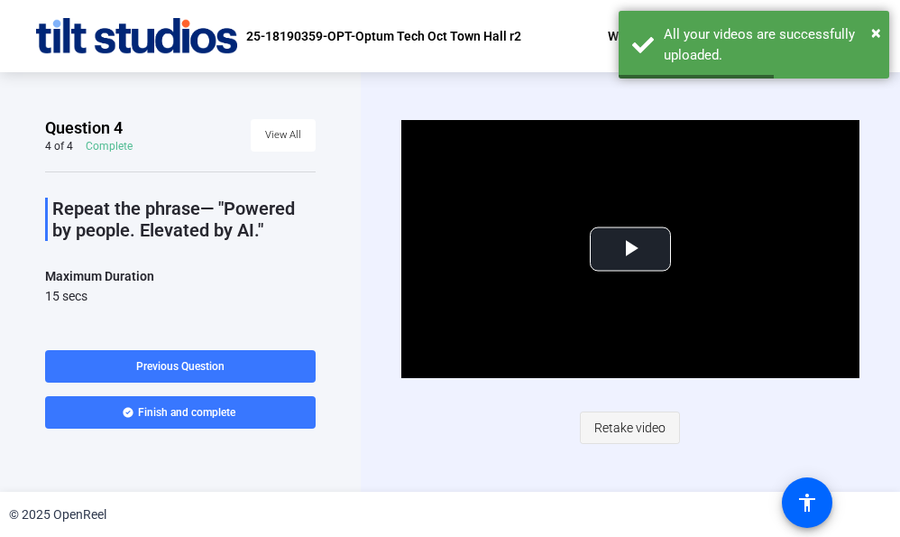 The width and height of the screenshot is (900, 537). Describe the element at coordinates (807, 502) in the screenshot. I see `mat-icon: accessibility` at that location.